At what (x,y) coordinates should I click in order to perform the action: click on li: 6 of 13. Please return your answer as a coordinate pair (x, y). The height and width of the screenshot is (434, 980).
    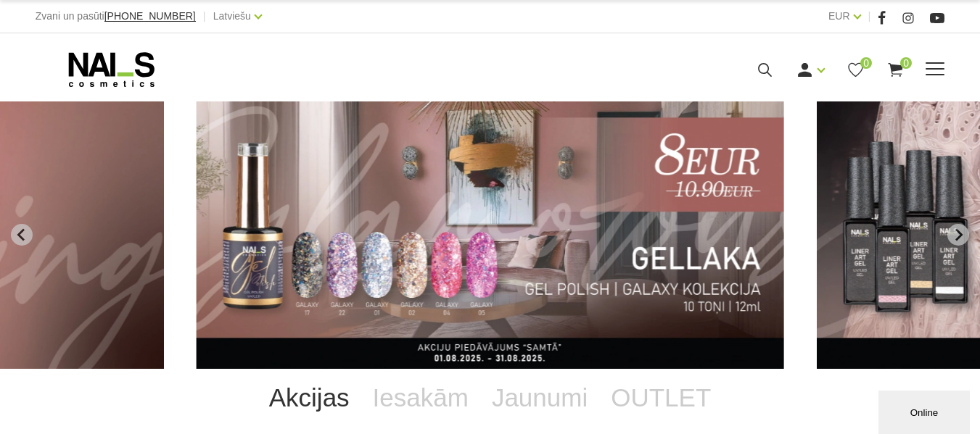
    Looking at the image, I should click on (490, 235).